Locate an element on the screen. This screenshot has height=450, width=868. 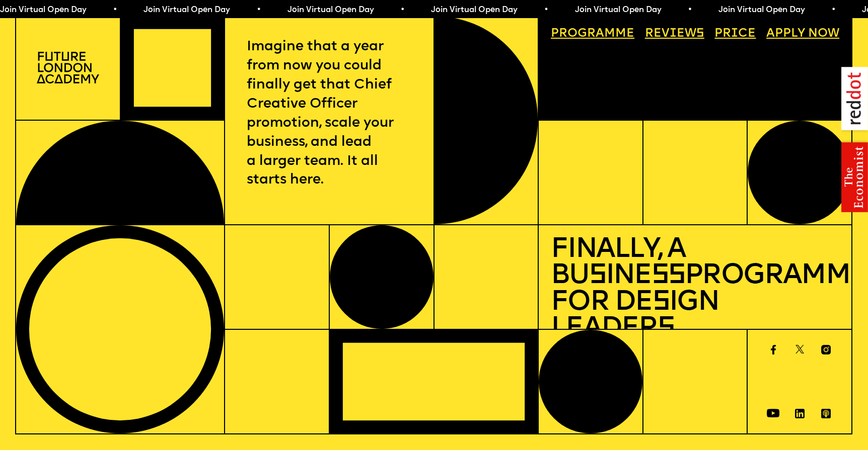
span: ss is located at coordinates (668, 276).